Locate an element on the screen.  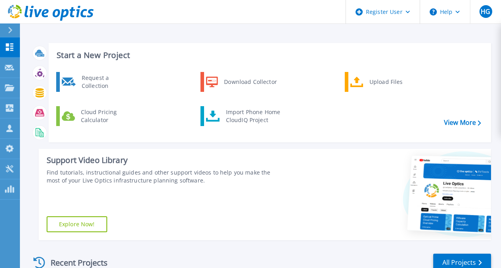
a: View More is located at coordinates (462, 123).